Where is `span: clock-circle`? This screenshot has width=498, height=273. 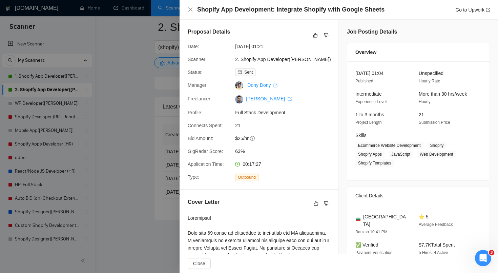 span: clock-circle is located at coordinates (238, 164).